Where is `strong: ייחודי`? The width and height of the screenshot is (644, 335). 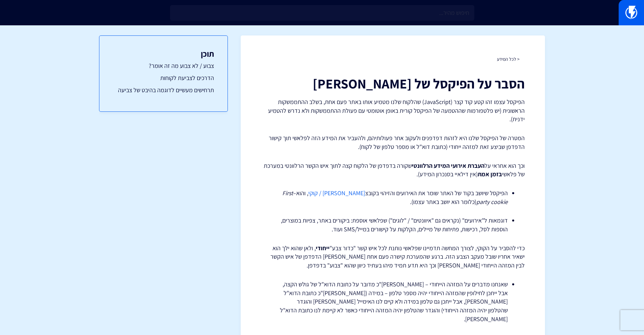
strong: ייחודי is located at coordinates (322, 248).